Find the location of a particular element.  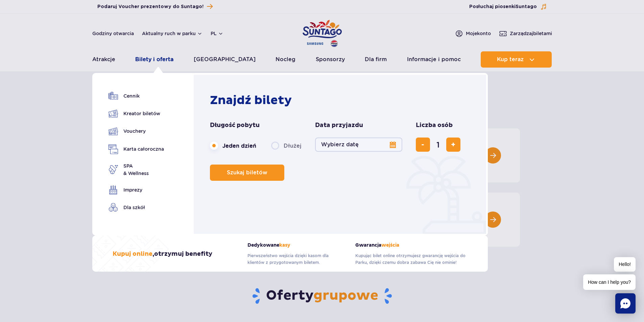

strong: Dedykowane is located at coordinates (296, 245).